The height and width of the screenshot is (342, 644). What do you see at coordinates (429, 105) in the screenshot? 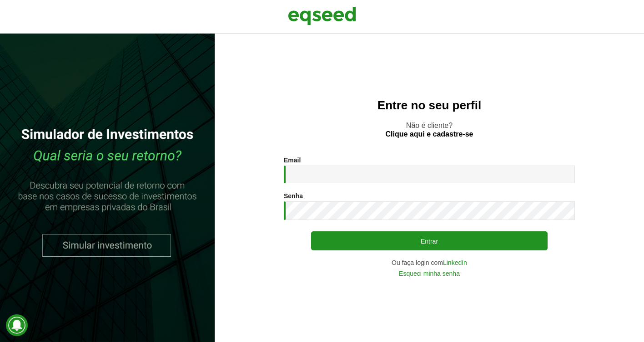
I see `h2: Entre no seu perfil` at bounding box center [429, 105].